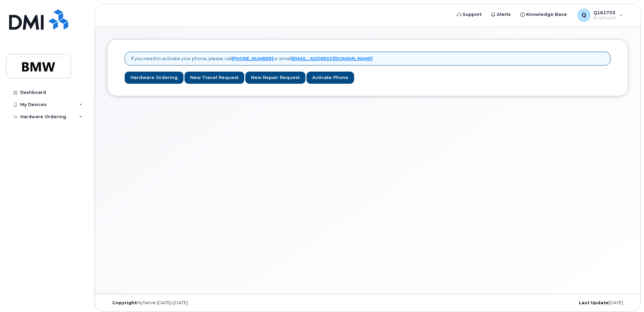 Image resolution: width=644 pixels, height=312 pixels. I want to click on a: Hardware Ordering, so click(154, 78).